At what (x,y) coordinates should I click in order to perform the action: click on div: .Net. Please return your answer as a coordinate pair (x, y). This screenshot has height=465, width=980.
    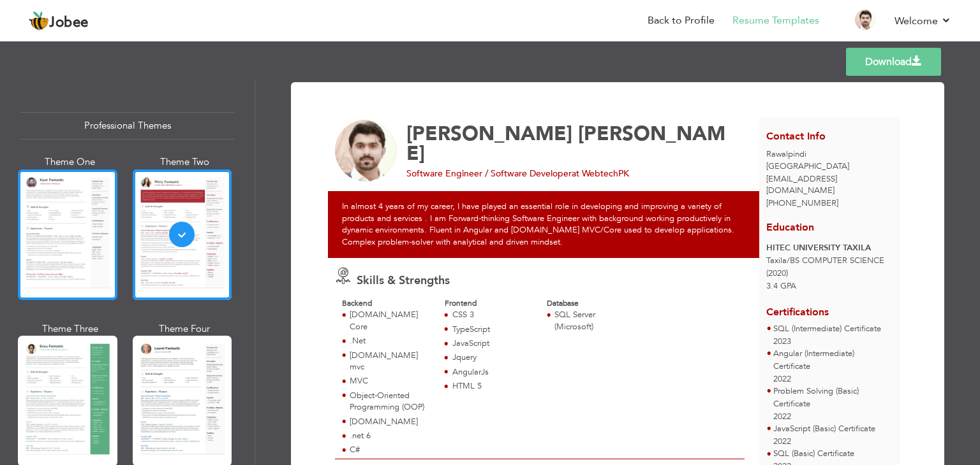
    Looking at the image, I should click on (390, 341).